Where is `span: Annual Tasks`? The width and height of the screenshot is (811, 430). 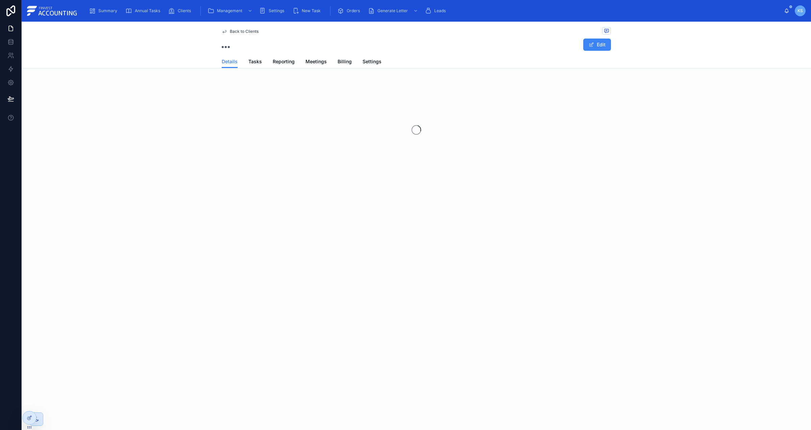
span: Annual Tasks is located at coordinates (147, 11).